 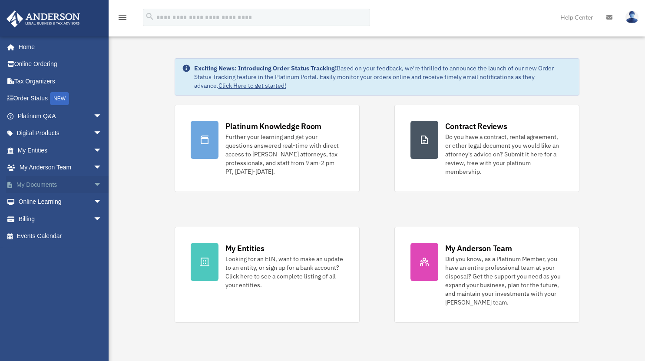 I want to click on a: menu, so click(x=122, y=19).